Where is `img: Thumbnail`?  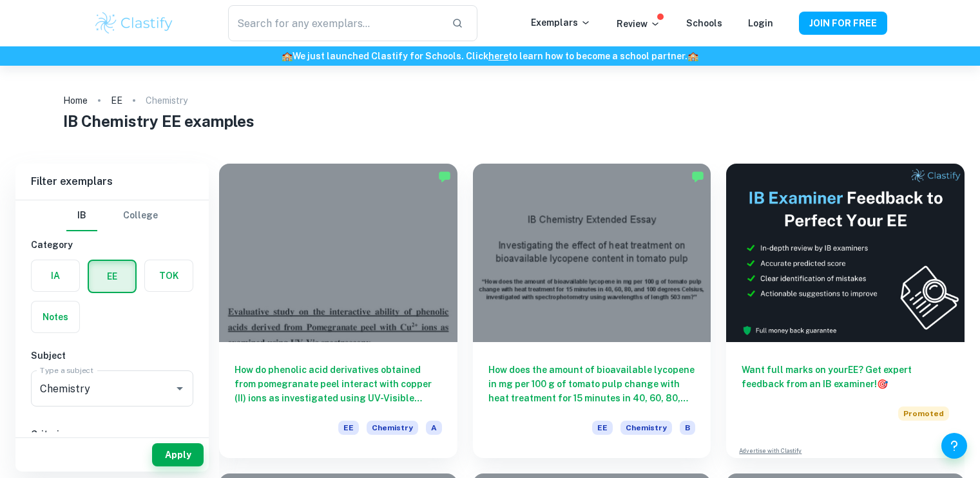
img: Thumbnail is located at coordinates (845, 252).